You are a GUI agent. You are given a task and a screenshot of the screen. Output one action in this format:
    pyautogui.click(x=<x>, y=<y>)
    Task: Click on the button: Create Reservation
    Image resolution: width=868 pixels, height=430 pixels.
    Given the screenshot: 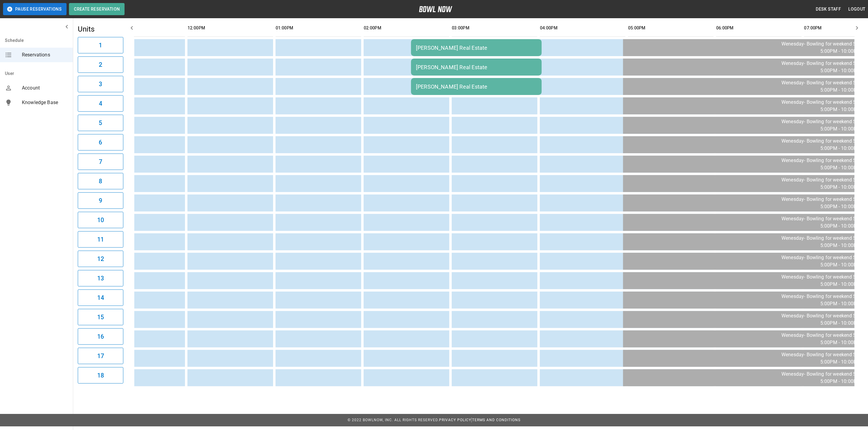 What is the action you would take?
    pyautogui.click(x=97, y=9)
    